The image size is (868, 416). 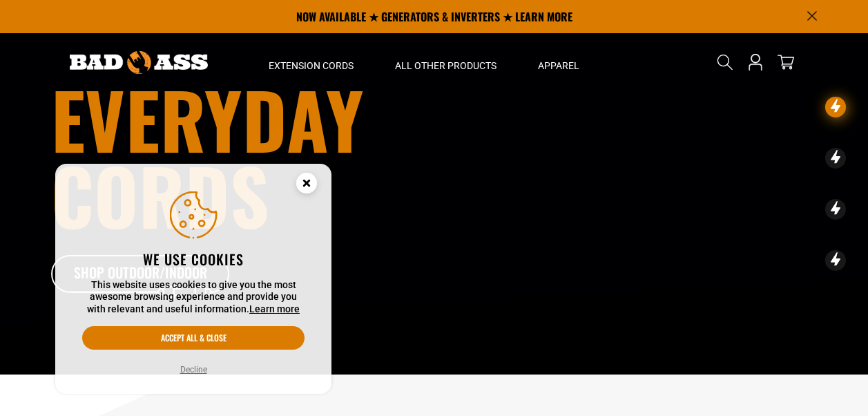 What do you see at coordinates (138, 62) in the screenshot?
I see `img: Bad Ass Extension Cords` at bounding box center [138, 62].